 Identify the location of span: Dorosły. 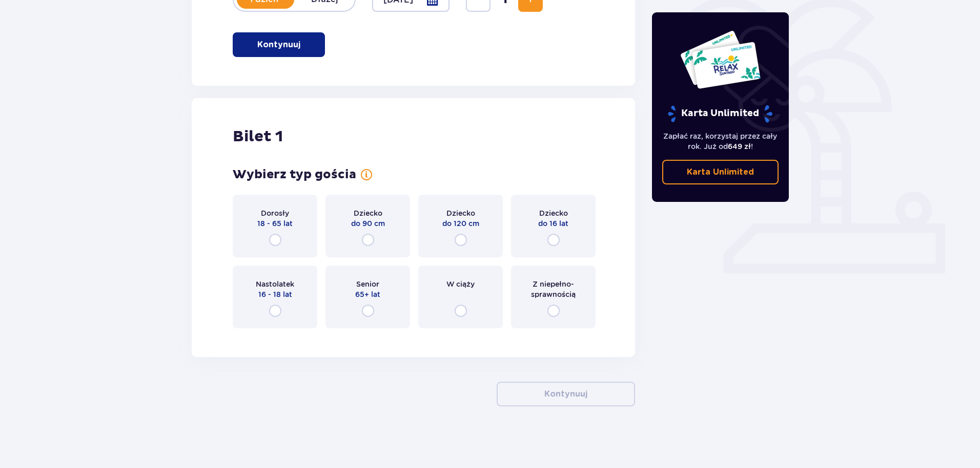
(275, 213).